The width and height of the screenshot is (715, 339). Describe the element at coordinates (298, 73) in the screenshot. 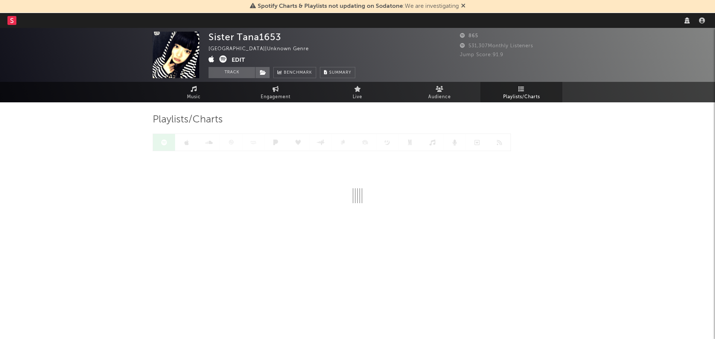

I see `span: Benchmark` at that location.